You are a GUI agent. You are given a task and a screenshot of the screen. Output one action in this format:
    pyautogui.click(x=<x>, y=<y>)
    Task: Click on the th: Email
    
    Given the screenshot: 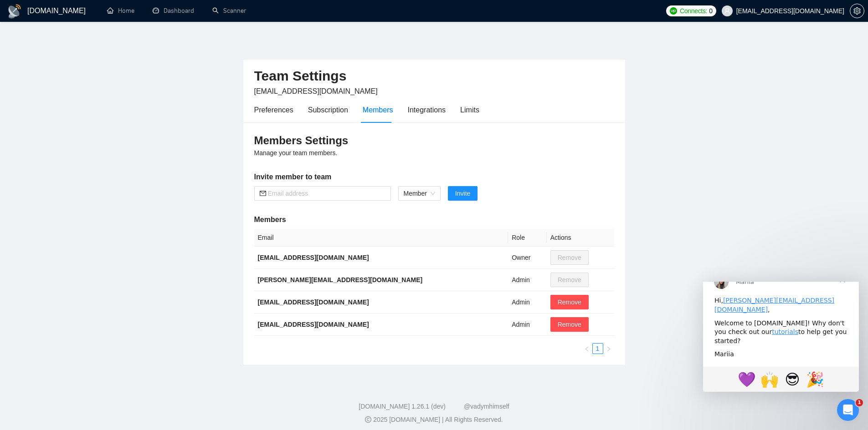 What is the action you would take?
    pyautogui.click(x=381, y=238)
    